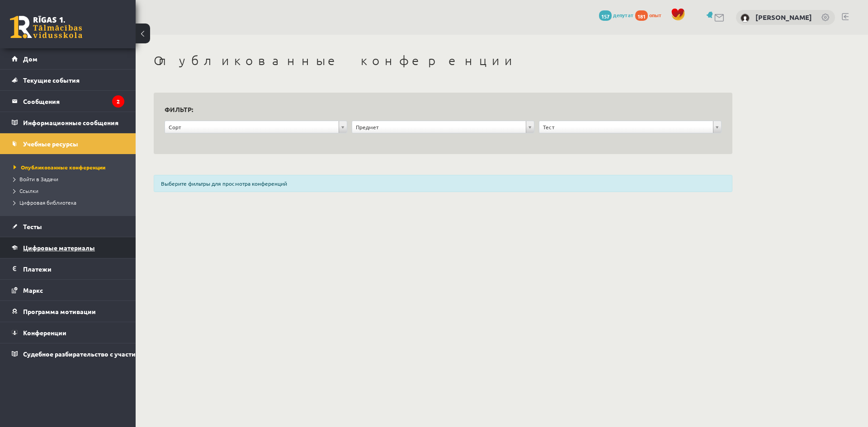 The width and height of the screenshot is (868, 427). What do you see at coordinates (68, 247) in the screenshot?
I see `a: Цифровые материалы` at bounding box center [68, 247].